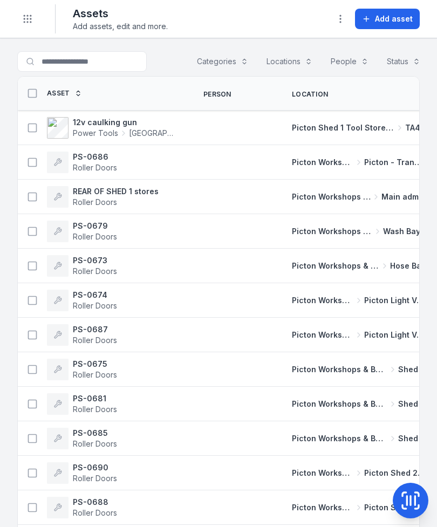 The height and width of the screenshot is (527, 437). Describe the element at coordinates (115, 192) in the screenshot. I see `strong: REAR OF SHED 1 stores` at that location.